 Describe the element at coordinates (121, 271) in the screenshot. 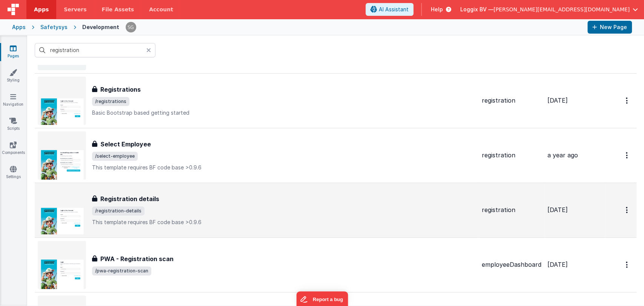

I see `span: /pwa-registration-scan` at that location.